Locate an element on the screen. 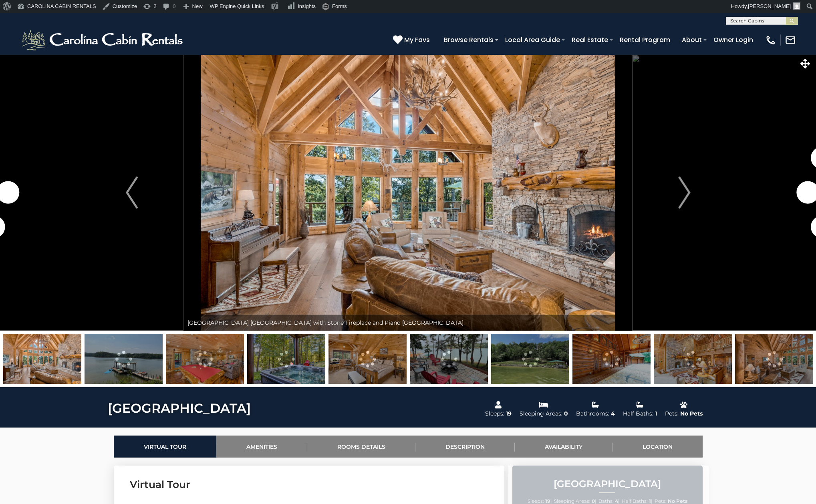 The height and width of the screenshot is (504, 816). img: 164826842 is located at coordinates (530, 359).